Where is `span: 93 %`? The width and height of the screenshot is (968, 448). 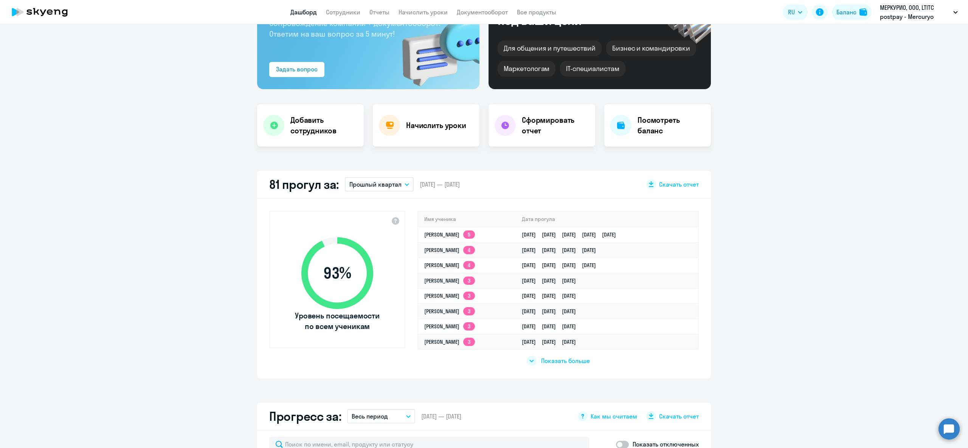 span: 93 % is located at coordinates (337, 273).